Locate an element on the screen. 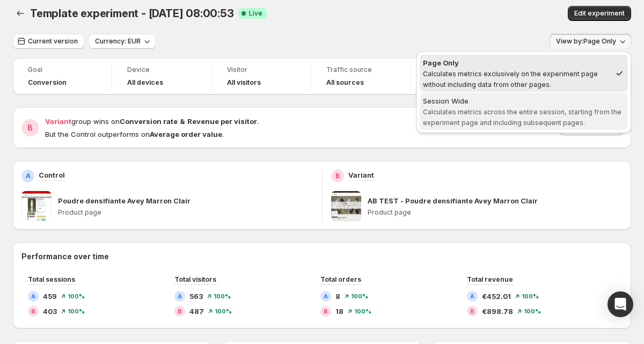 This screenshot has width=644, height=344. span: Live is located at coordinates (256, 13).